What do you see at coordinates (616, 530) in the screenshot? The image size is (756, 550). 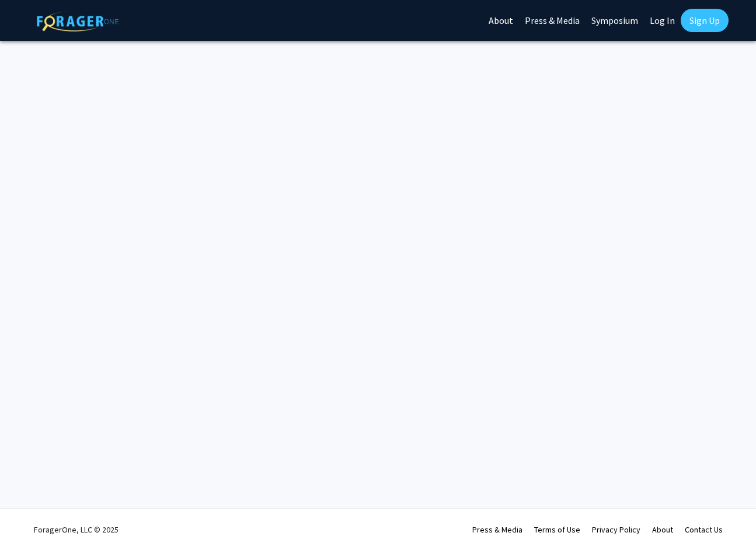 I see `a: Privacy Policy` at bounding box center [616, 530].